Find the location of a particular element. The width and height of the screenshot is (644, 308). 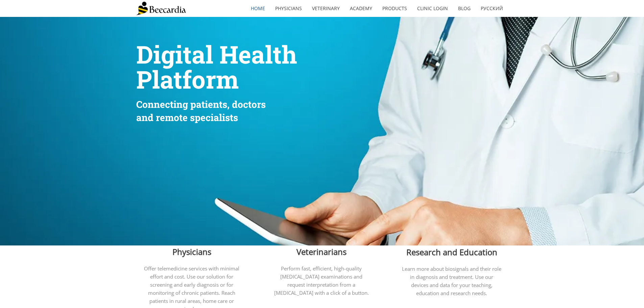

span: Research and Education is located at coordinates (451, 252).